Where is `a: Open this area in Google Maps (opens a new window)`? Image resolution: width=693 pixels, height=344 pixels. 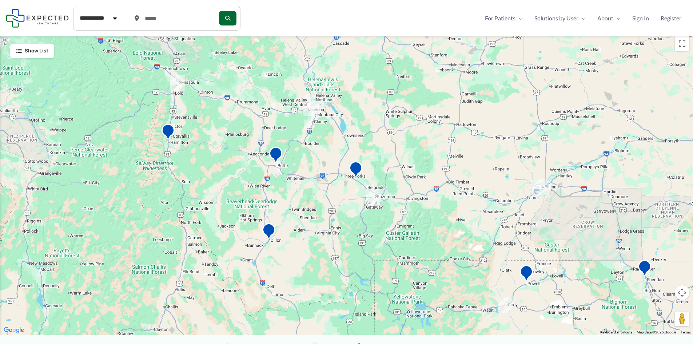 a: Open this area in Google Maps (opens a new window) is located at coordinates (14, 330).